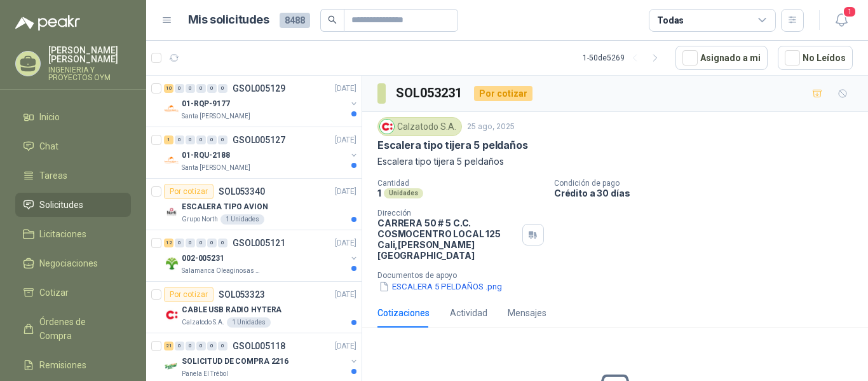 Image resolution: width=868 pixels, height=381 pixels. What do you see at coordinates (73, 234) in the screenshot?
I see `a: Licitaciones` at bounding box center [73, 234].